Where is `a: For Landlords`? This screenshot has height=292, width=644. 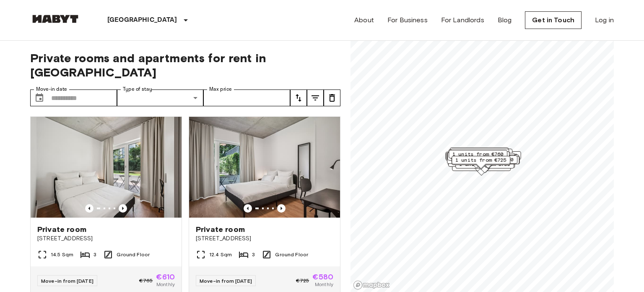
a: For Landlords is located at coordinates (463, 20).